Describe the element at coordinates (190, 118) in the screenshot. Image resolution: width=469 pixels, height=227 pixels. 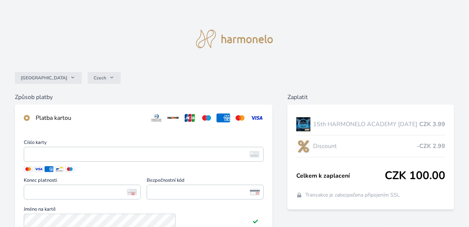
I see `img: jcb.svg` at that location.